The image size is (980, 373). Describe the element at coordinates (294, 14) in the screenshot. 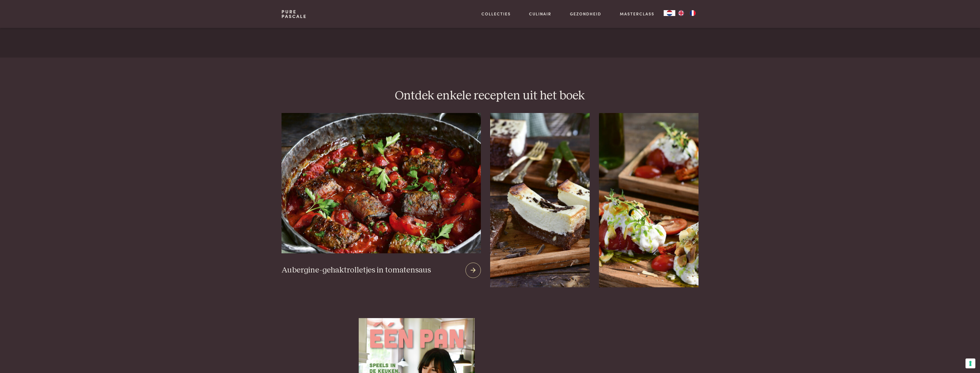

I see `a: PurePascale` at that location.